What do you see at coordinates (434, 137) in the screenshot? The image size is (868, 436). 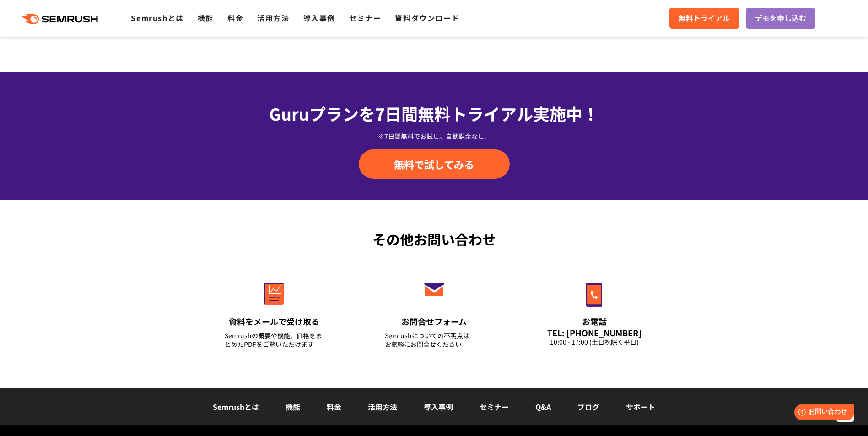 I see `div: ※7日間無料でお試し。自動課金なし。` at bounding box center [434, 137].